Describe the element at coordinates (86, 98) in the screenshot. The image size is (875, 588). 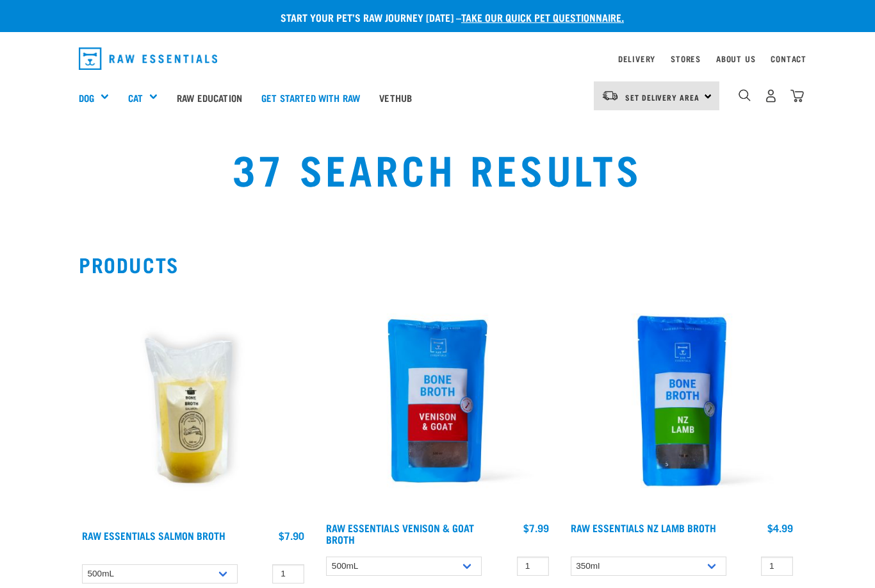
I see `a: Dog` at that location.